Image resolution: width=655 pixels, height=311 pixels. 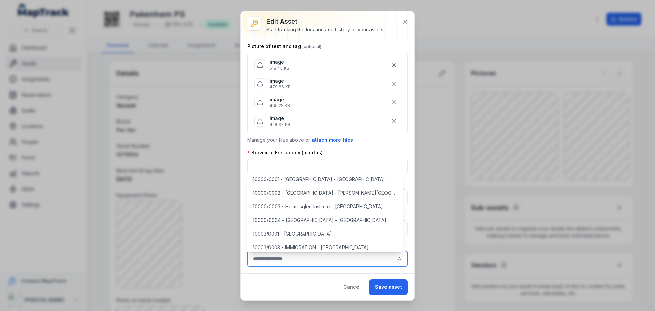 I want to click on p: 518.43 KB, so click(x=279, y=68).